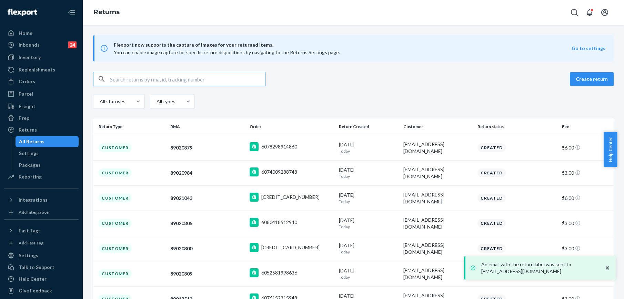  I want to click on div: Prep, so click(24, 118).